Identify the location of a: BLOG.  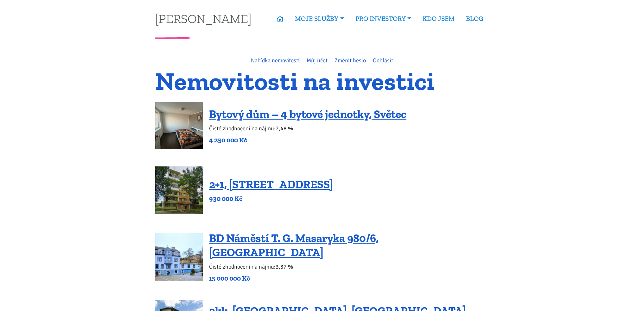
(475, 18).